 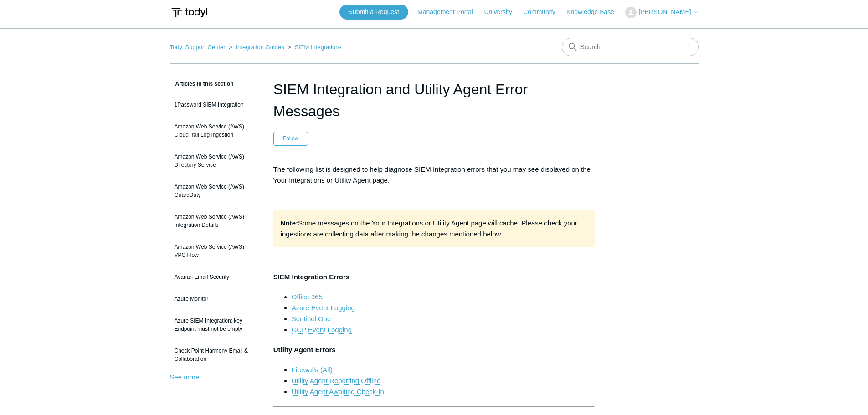 What do you see at coordinates (373, 12) in the screenshot?
I see `a: Submit a Request` at bounding box center [373, 12].